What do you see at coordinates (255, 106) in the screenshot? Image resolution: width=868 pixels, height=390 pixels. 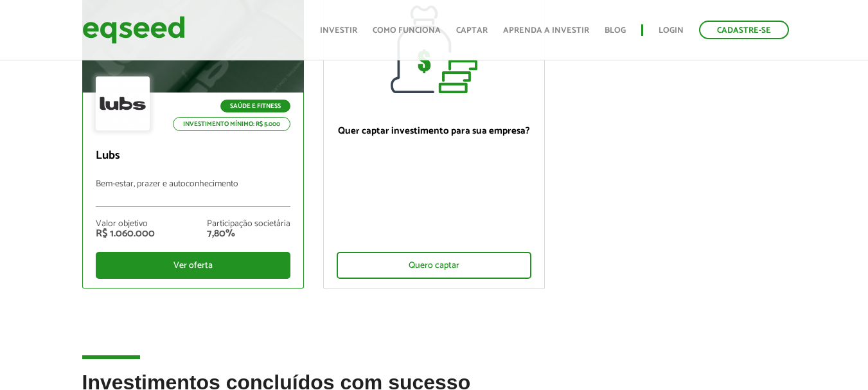 I see `p: Saúde e Fitness` at bounding box center [255, 106].